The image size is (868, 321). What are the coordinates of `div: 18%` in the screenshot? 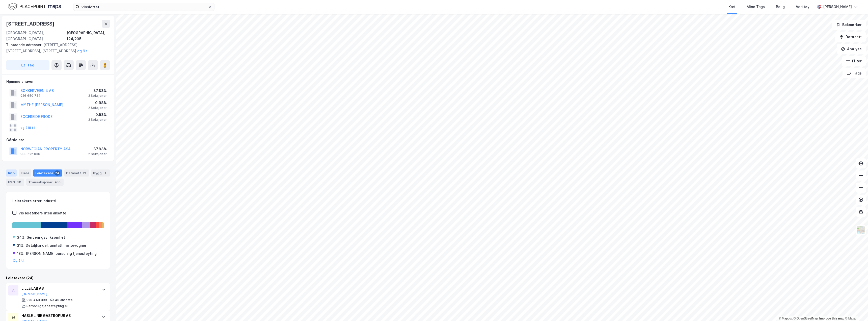 It's located at (20, 253).